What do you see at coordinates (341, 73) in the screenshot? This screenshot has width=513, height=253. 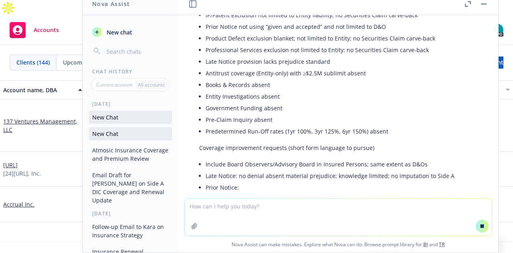 I see `li: Antitrust coverage (Entity‑only) with ≥$2.5M sublimit absent` at bounding box center [341, 73].